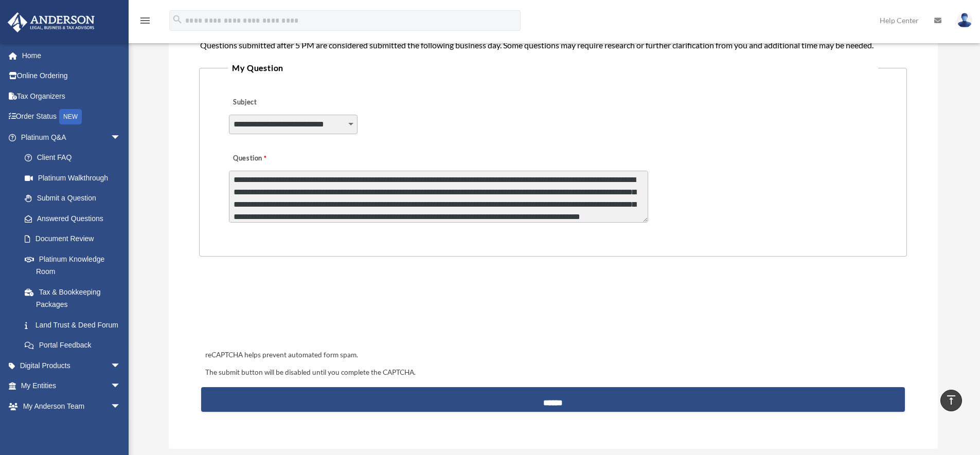 Image resolution: width=980 pixels, height=455 pixels. I want to click on a: Online Ordering, so click(71, 76).